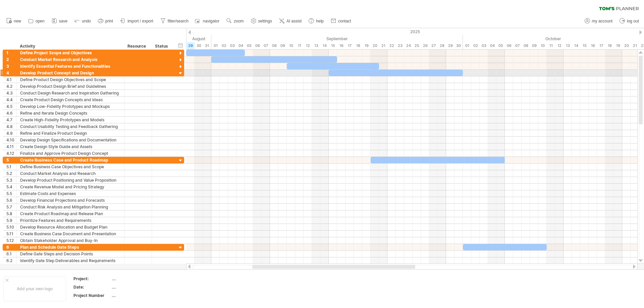  Describe the element at coordinates (12, 233) in the screenshot. I see `div: 5.11` at that location.